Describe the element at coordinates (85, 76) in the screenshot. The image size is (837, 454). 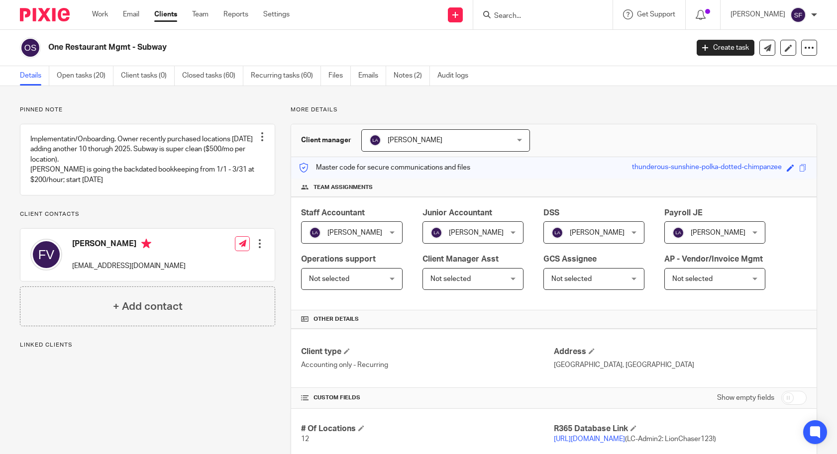
I see `a: Open tasks (20)` at that location.